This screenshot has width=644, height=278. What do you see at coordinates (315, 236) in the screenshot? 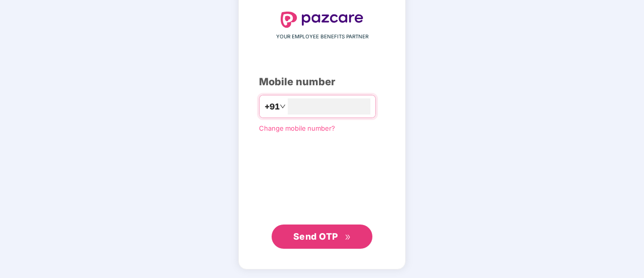
I see `span: Send OTP` at bounding box center [315, 236].